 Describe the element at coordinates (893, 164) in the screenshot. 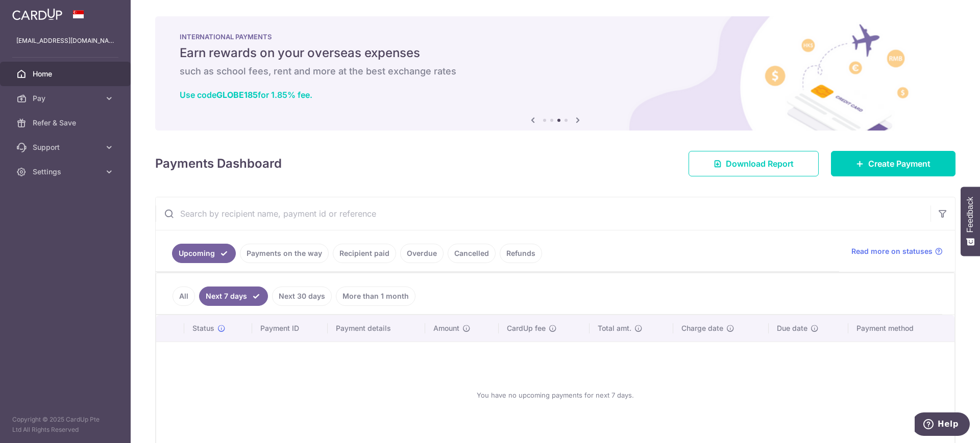

I see `a: Create Payment` at that location.